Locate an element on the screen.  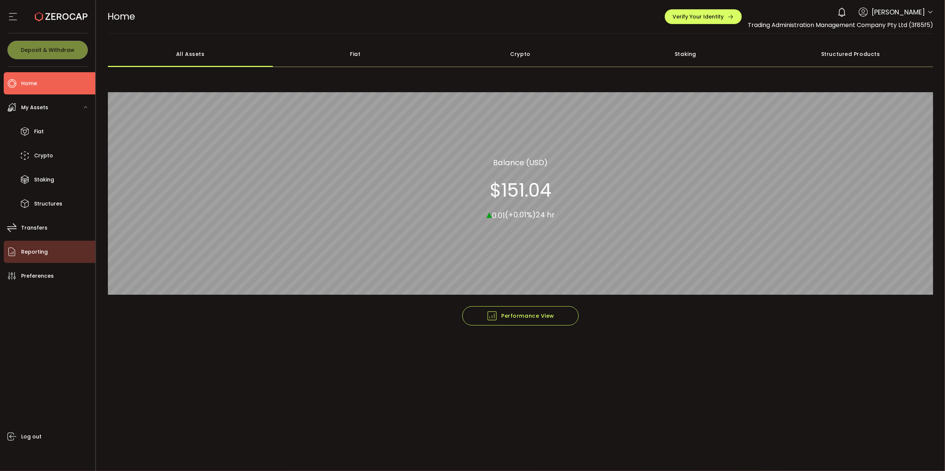
span: Trading Administration Management Company Pty Ltd (3f85f5) is located at coordinates (840, 25).